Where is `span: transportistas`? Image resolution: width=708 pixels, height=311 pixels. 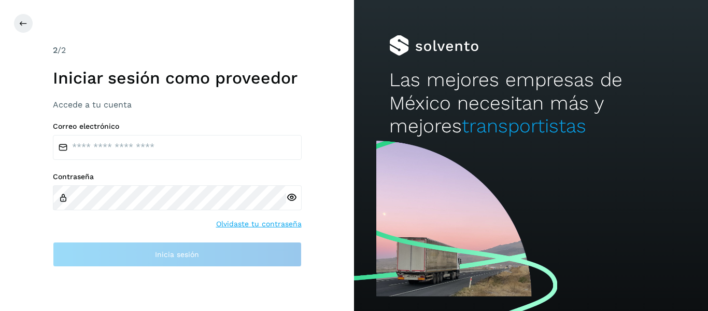 span: transportistas is located at coordinates (524, 125).